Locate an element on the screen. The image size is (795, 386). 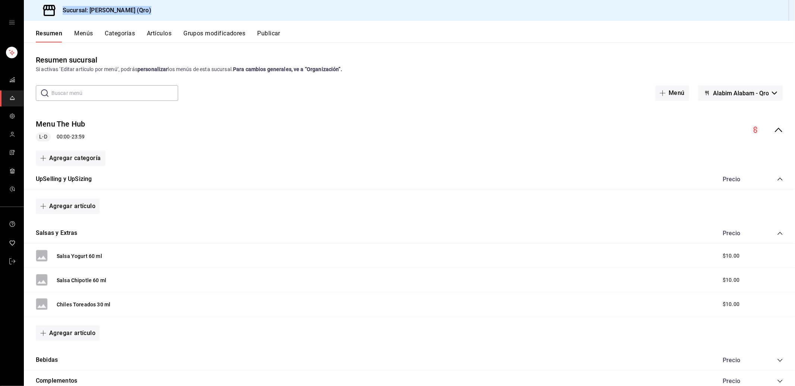
div: Si activas ‘Editar artículo por menú’, podrás los menús de esta sucursal. is located at coordinates (409, 69).